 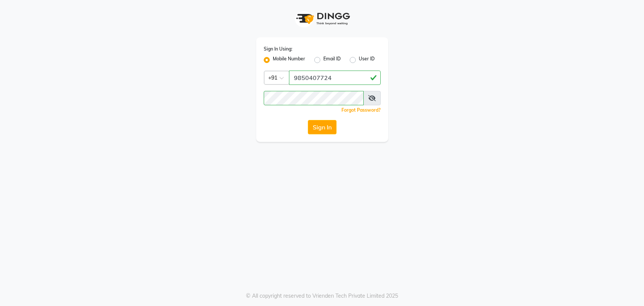 I want to click on label: Sign In Using:, so click(x=278, y=49).